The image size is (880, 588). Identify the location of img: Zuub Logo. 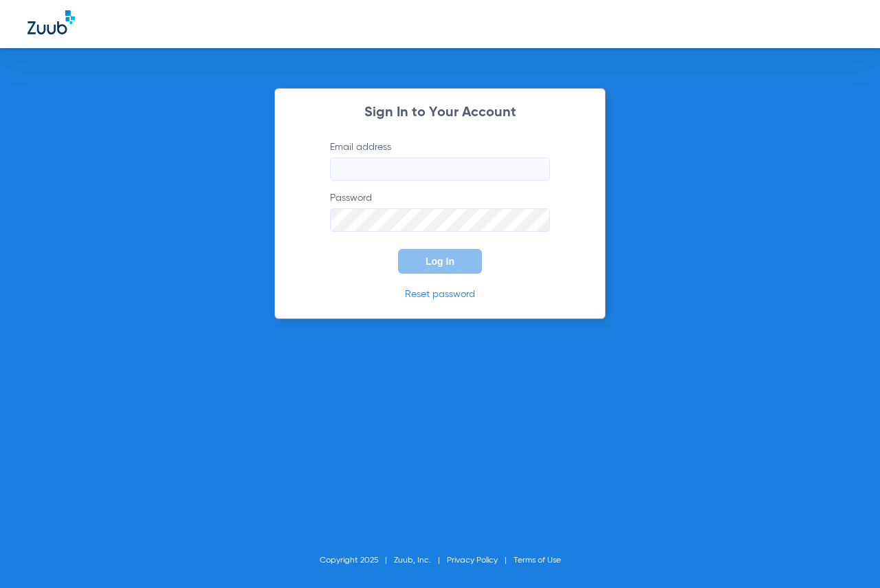
(51, 22).